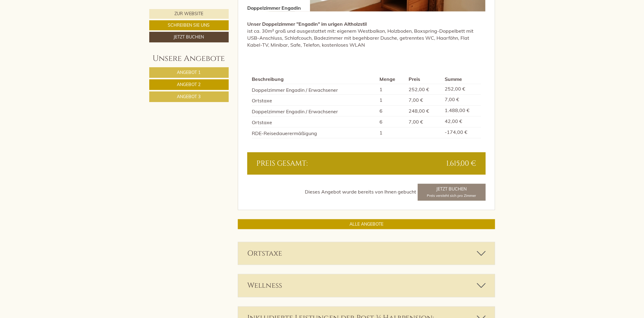 This screenshot has height=318, width=644. I want to click on td: 252,00 €, so click(461, 89).